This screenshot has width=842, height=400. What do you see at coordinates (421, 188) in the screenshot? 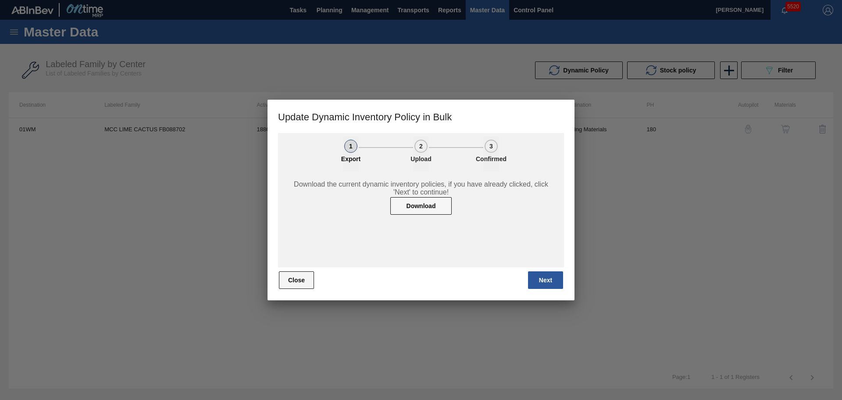
I see `span: Download the current dynamic inventory policies, if you have already clicked, click 'Next' to con...` at bounding box center [421, 188].